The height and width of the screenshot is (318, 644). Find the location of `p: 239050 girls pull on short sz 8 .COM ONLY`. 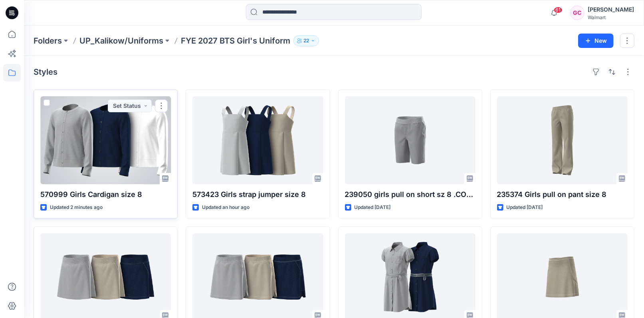

p: 239050 girls pull on short sz 8 .COM ONLY is located at coordinates (410, 194).